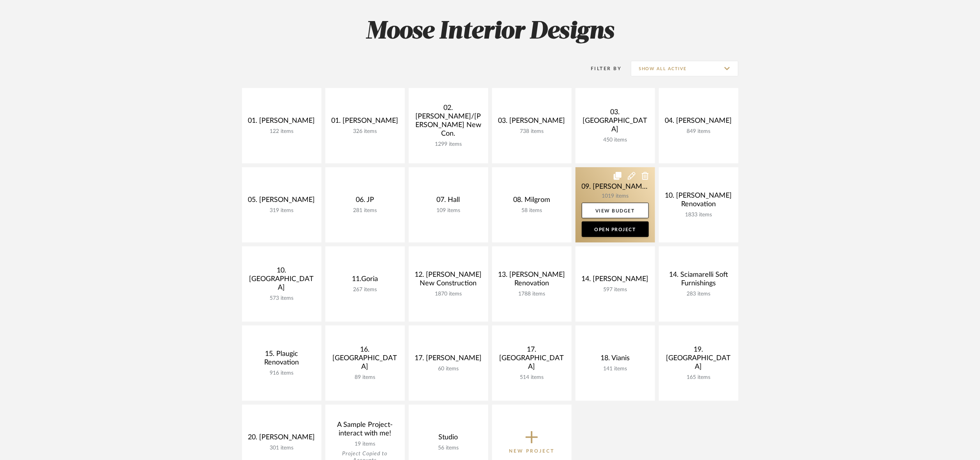 This screenshot has width=980, height=460. What do you see at coordinates (532, 211) in the screenshot?
I see `div: 58 items` at bounding box center [532, 211].